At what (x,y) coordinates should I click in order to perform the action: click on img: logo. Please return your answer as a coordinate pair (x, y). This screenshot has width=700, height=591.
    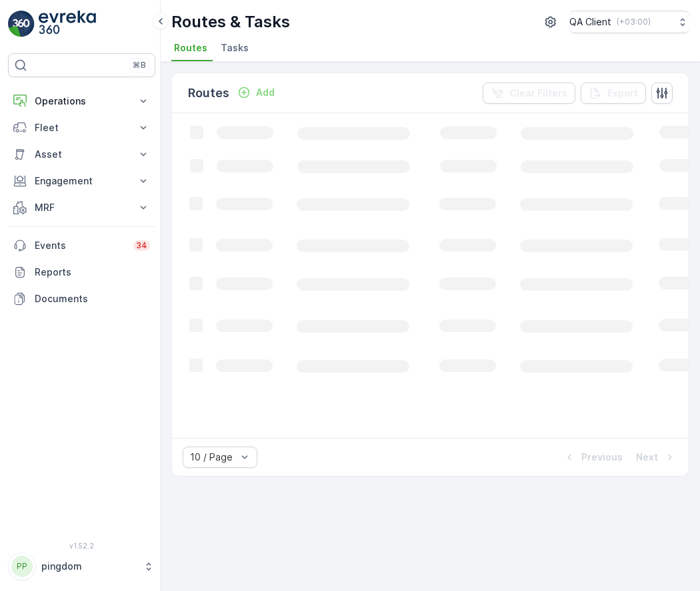
    Looking at the image, I should click on (21, 24).